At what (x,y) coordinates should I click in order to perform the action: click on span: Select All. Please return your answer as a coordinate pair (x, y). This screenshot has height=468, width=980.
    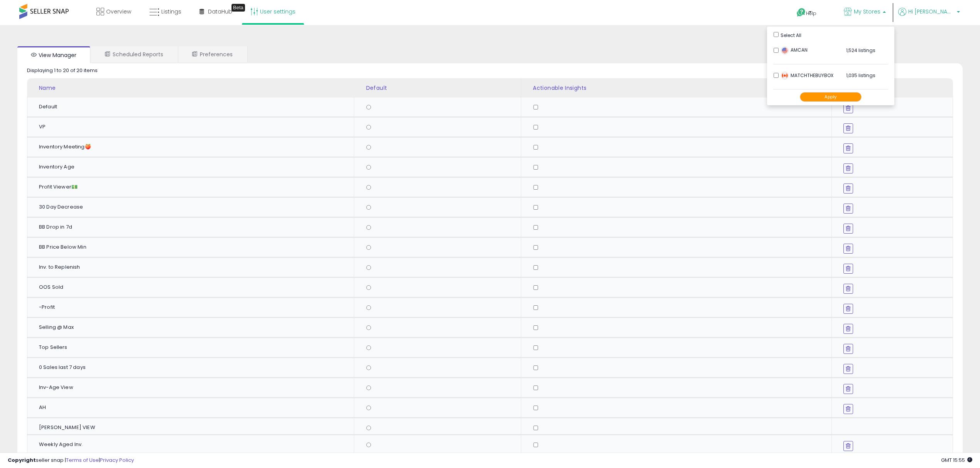
    Looking at the image, I should click on (791, 35).